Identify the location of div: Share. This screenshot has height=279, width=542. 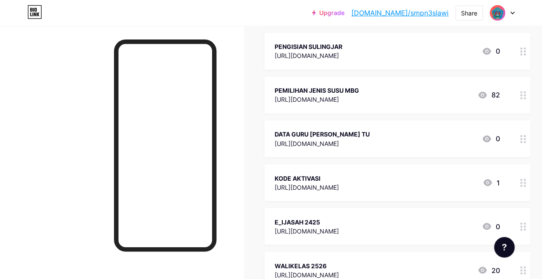
(470, 13).